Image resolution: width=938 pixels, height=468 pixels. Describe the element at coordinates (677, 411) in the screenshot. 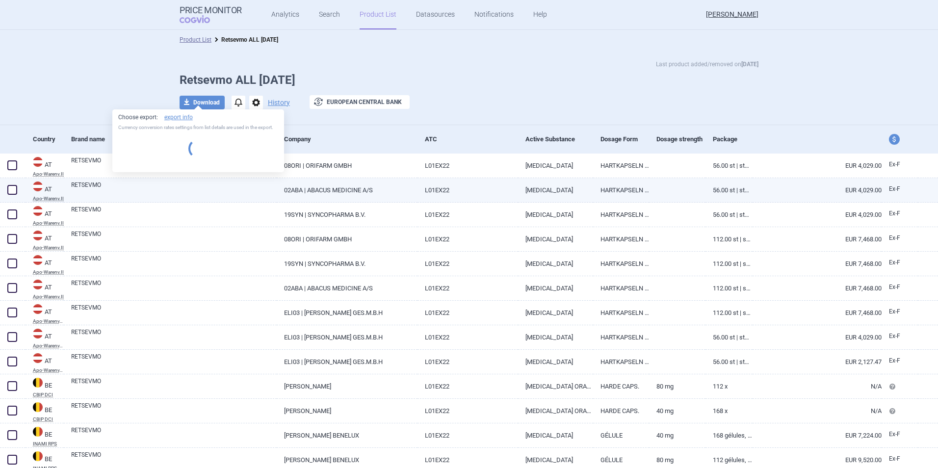

I see `a: 40 mg` at that location.